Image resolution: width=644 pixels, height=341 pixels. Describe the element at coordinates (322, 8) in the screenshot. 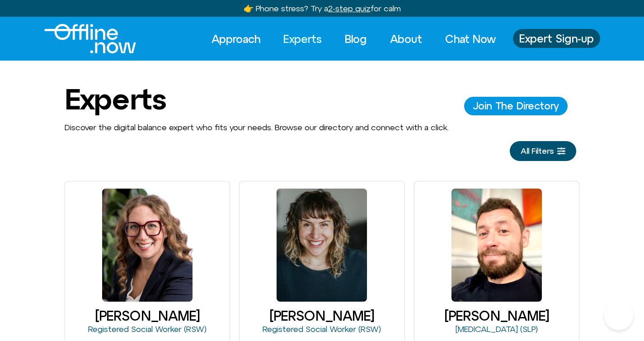

I see `a: 👉 Phone stress? Try a2-step quizfor calm` at that location.